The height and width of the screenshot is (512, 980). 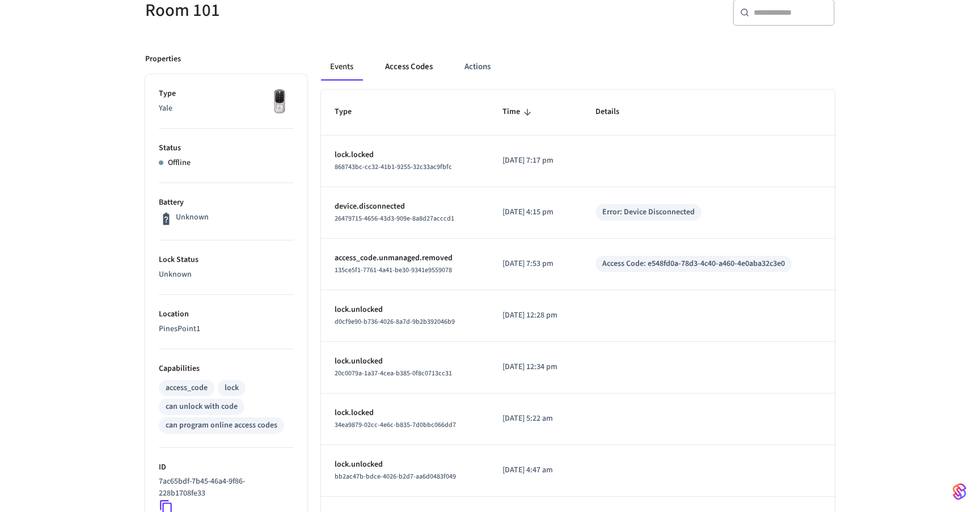 I want to click on p: Type, so click(x=226, y=93).